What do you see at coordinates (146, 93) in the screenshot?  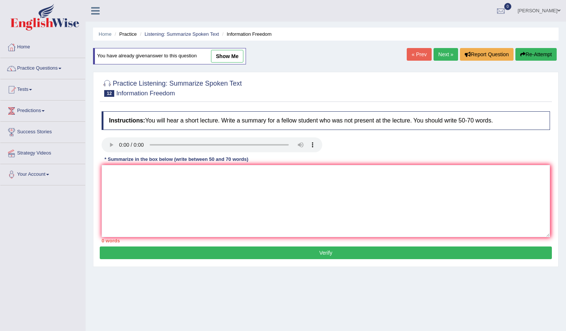 I see `small: Information Freedom` at bounding box center [146, 93].